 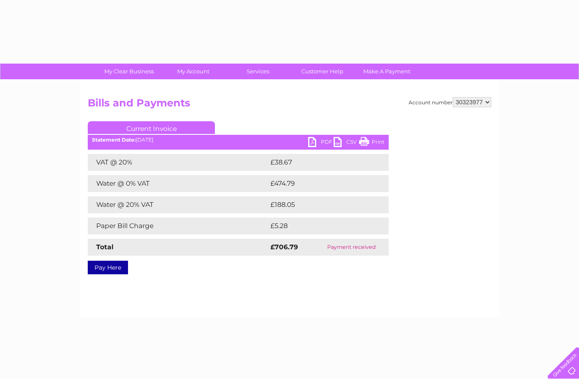 I want to click on td: Water @ 20% VAT, so click(x=178, y=205).